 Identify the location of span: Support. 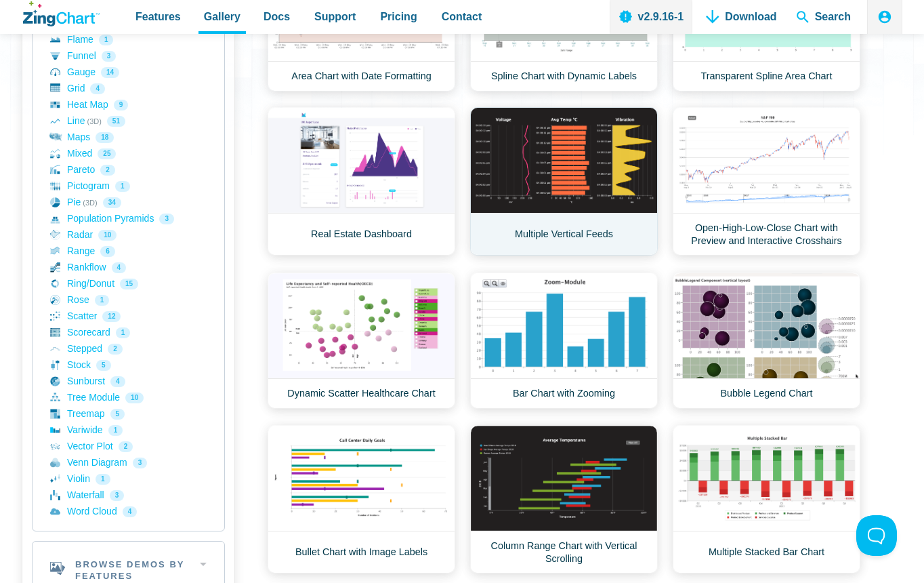
(335, 17).